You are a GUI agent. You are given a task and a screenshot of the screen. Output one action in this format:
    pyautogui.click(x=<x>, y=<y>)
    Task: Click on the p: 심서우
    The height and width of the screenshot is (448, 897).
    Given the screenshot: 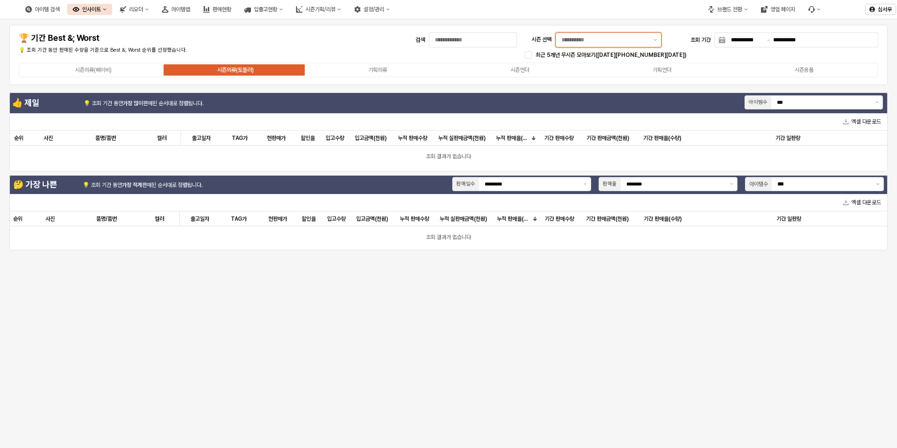 What is the action you would take?
    pyautogui.click(x=885, y=9)
    